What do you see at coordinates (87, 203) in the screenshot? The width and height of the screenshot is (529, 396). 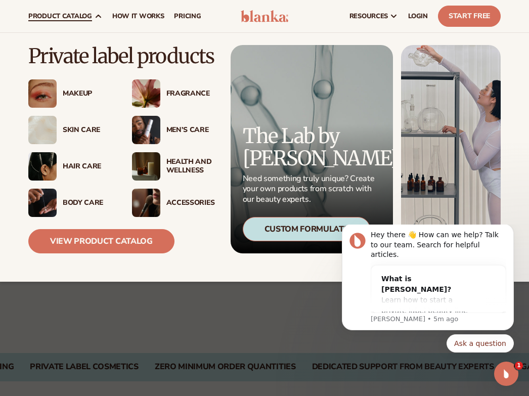 I see `div: Body Care` at bounding box center [87, 203].